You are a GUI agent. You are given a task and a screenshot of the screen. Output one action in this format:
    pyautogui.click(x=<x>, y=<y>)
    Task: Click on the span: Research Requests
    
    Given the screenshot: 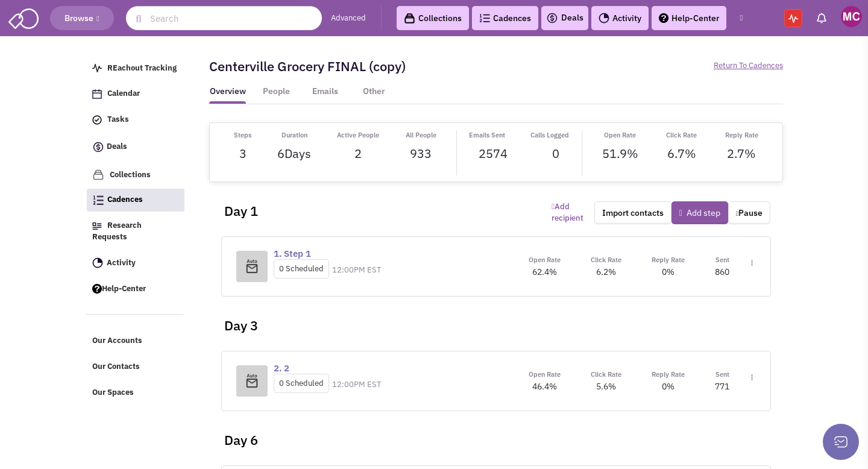 What is the action you would take?
    pyautogui.click(x=117, y=231)
    